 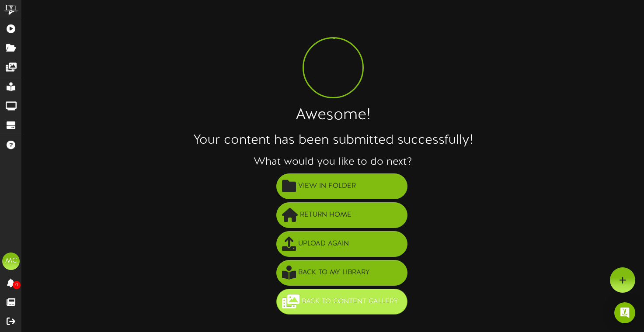 I want to click on button: Return Home, so click(x=342, y=215).